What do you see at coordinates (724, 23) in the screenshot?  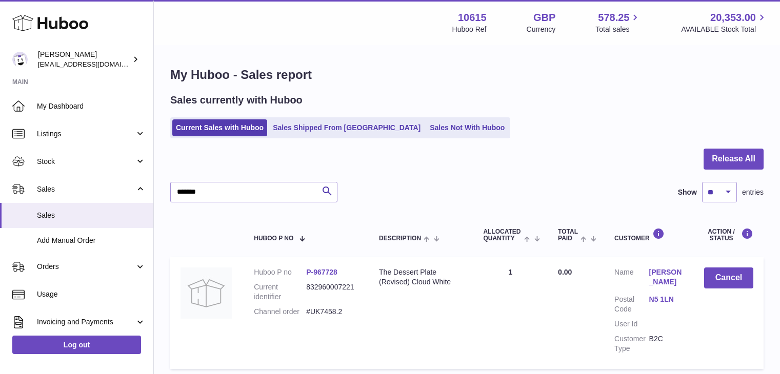 I see `a: 20,353.00 AVAILABLE Stock Total` at bounding box center [724, 23].